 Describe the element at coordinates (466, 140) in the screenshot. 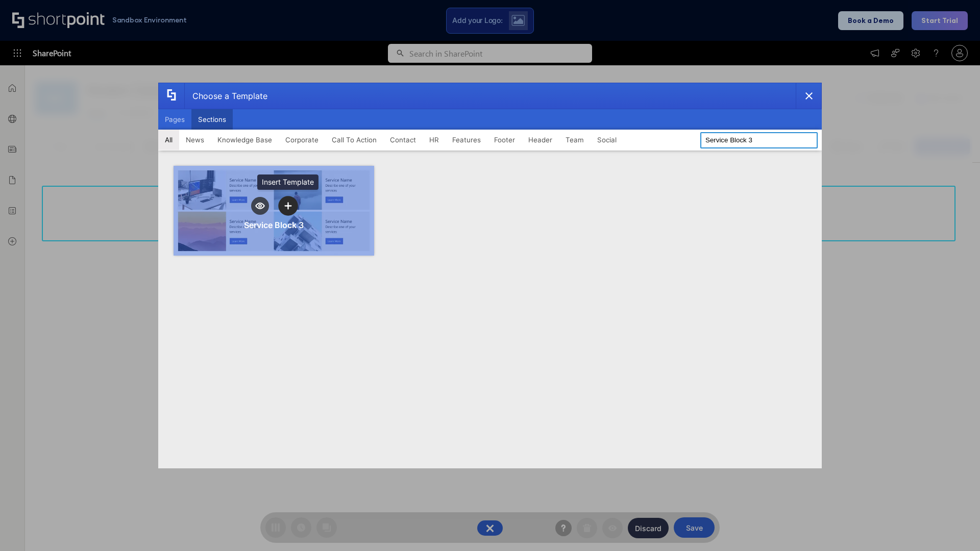

I see `button: Features` at that location.